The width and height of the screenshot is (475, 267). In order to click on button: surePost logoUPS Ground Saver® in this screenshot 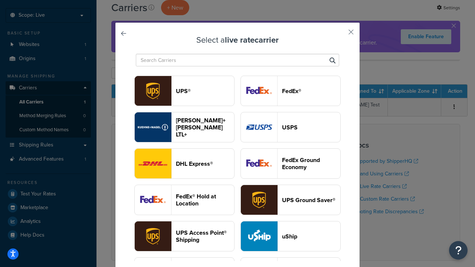, I will do `click(291, 200)`.